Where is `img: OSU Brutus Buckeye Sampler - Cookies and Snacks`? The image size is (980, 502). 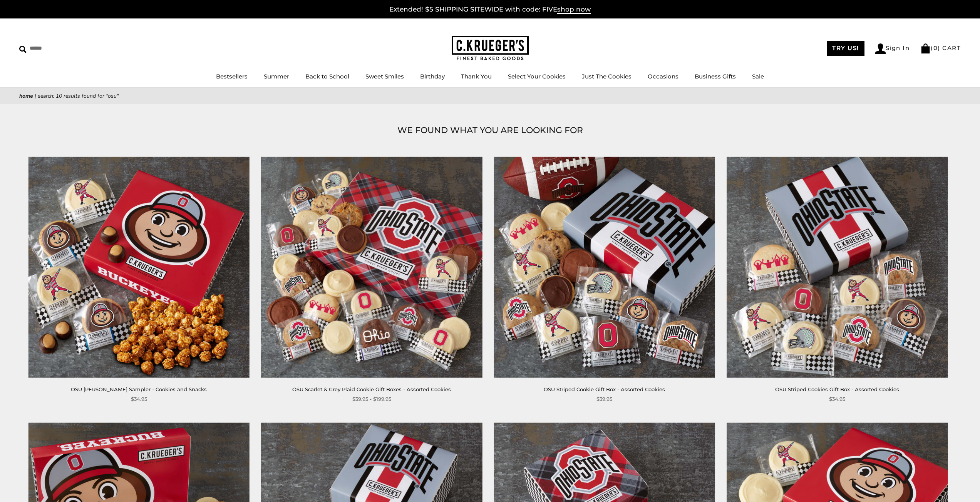
img: OSU Brutus Buckeye Sampler - Cookies and Snacks is located at coordinates (139, 268).